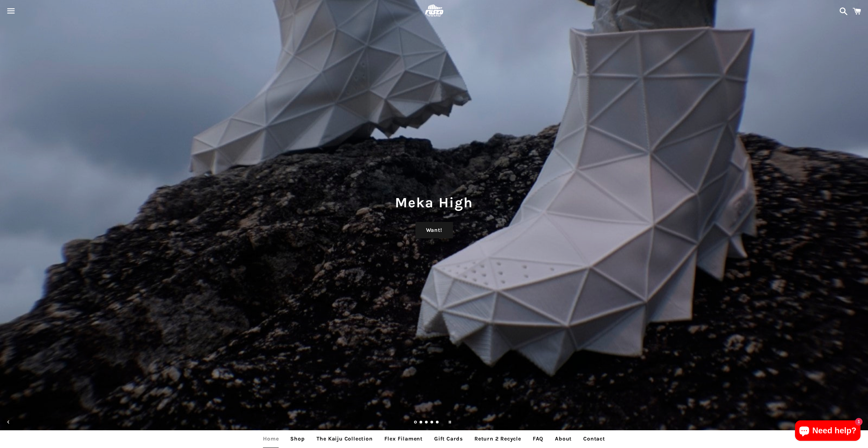 Image resolution: width=868 pixels, height=448 pixels. What do you see at coordinates (828, 431) in the screenshot?
I see `inbox-online-store-chat: Shopify online store chat` at bounding box center [828, 431].